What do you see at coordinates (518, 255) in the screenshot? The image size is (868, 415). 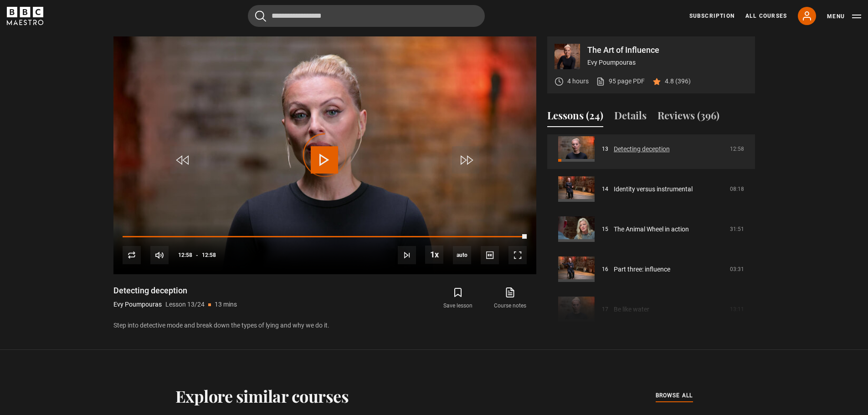 I see `button: Fullscreen` at bounding box center [518, 255].